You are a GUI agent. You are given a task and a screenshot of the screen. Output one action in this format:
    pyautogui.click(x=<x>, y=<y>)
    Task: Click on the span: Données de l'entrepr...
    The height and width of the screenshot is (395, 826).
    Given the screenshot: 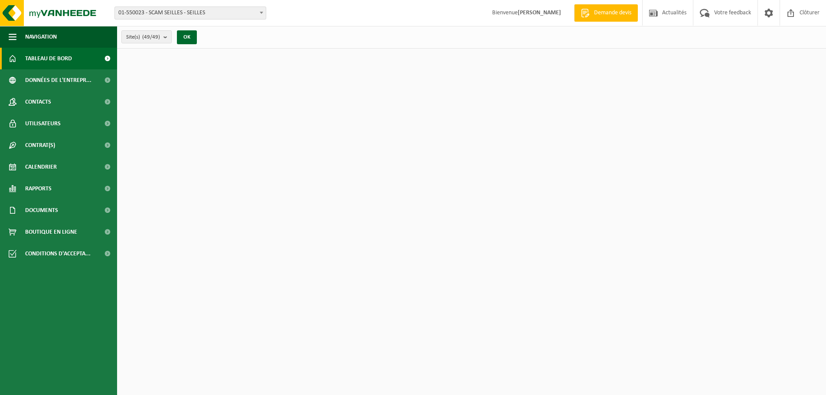 What is the action you would take?
    pyautogui.click(x=58, y=80)
    